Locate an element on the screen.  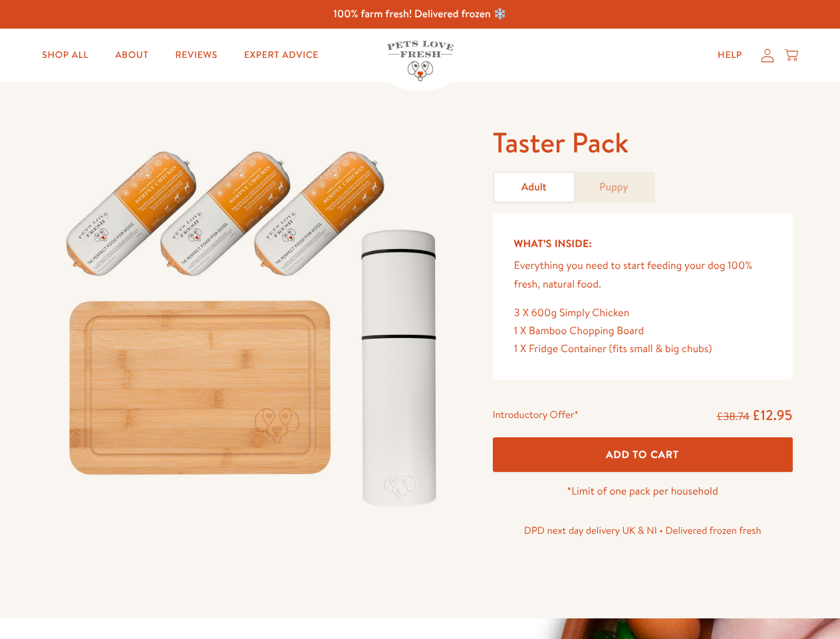
button: Add To Cart is located at coordinates (642, 454).